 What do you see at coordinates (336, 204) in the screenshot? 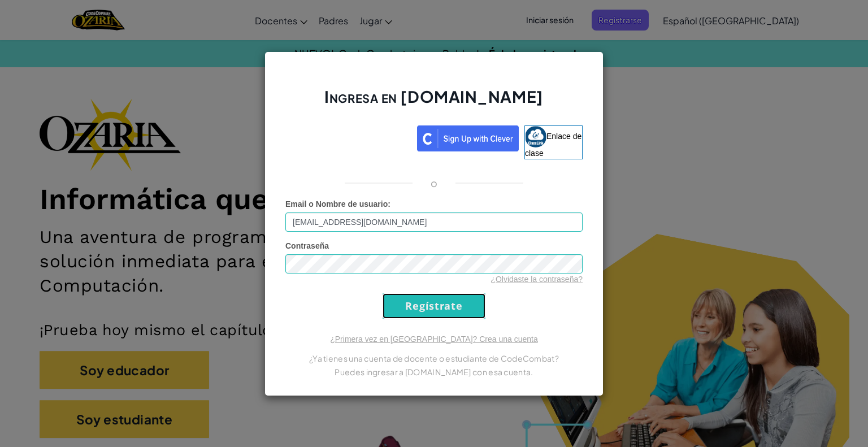
I see `font: Email o Nombre de usuario` at bounding box center [336, 204].